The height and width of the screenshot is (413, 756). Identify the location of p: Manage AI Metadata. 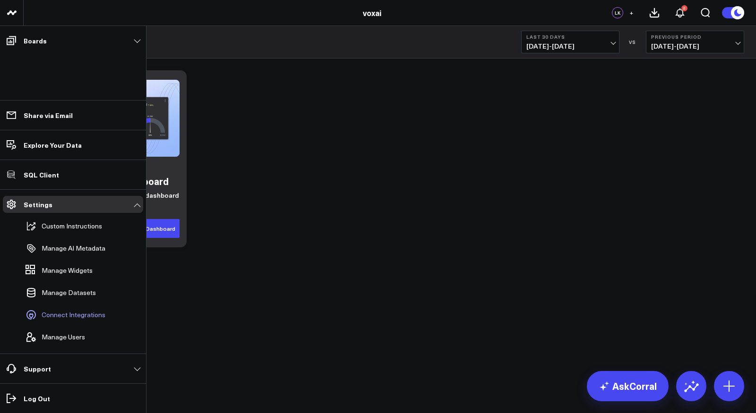
(73, 249).